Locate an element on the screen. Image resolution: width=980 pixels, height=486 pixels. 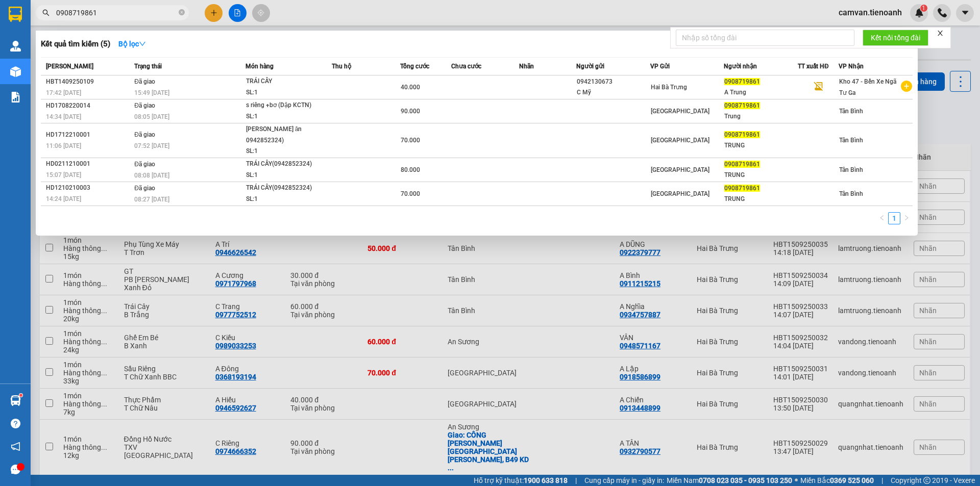
span: left is located at coordinates (882, 218).